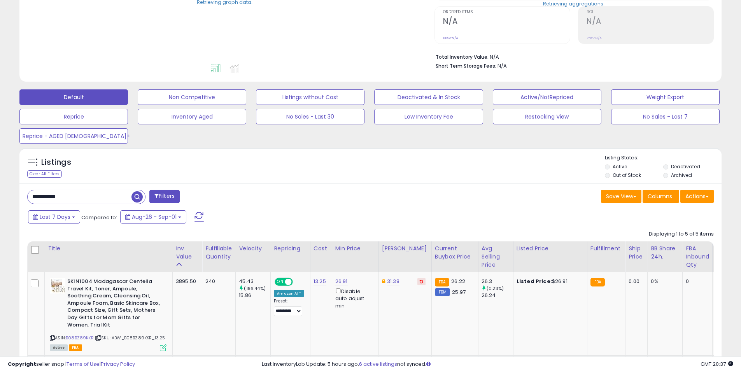  What do you see at coordinates (354, 298) in the screenshot?
I see `div: Disable auto adjust min` at bounding box center [354, 298].